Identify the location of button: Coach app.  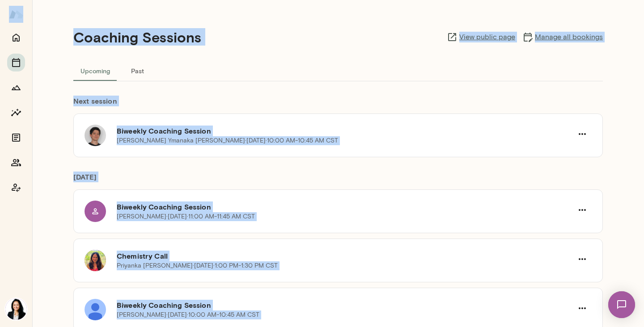
(16, 188).